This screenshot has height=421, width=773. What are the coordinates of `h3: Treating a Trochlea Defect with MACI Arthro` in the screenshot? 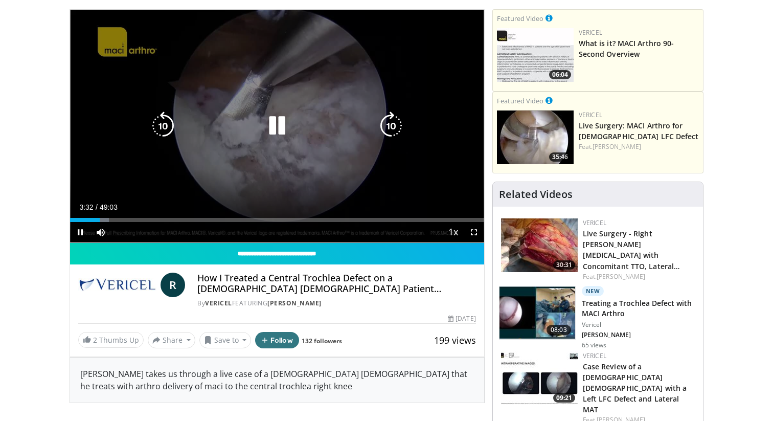 It's located at (639, 308).